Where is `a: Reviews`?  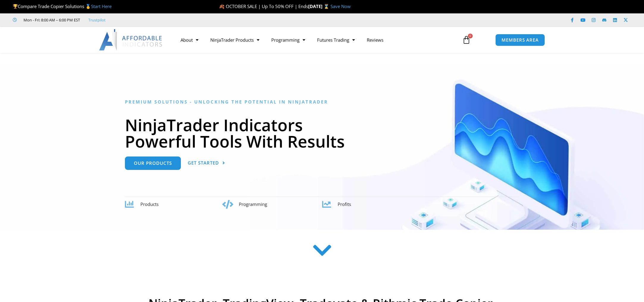
a: Reviews is located at coordinates (375, 40).